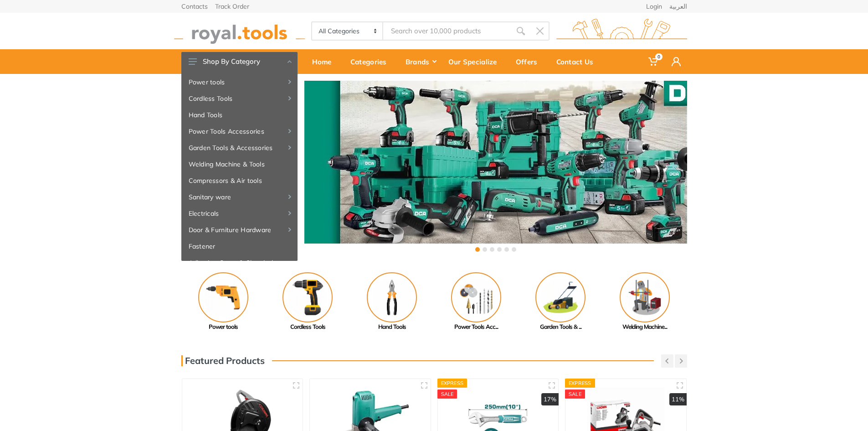  What do you see at coordinates (371, 61) in the screenshot?
I see `a: Categories` at bounding box center [371, 61].